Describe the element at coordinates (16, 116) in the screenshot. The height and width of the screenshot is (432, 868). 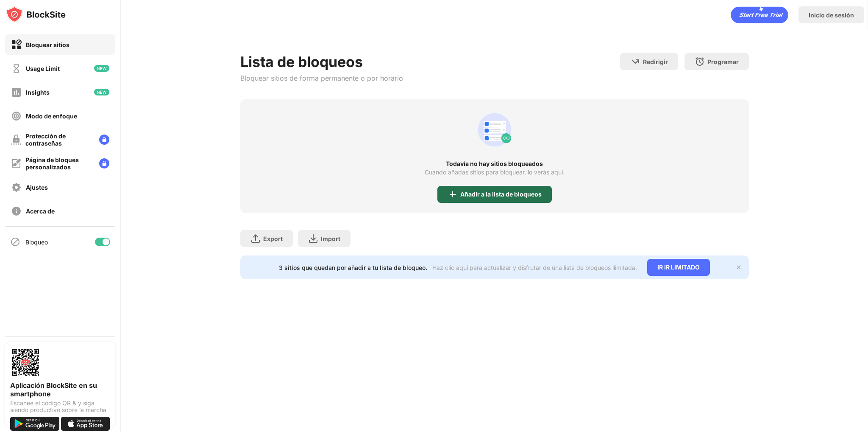
I see `img: focus-off.svg` at that location.